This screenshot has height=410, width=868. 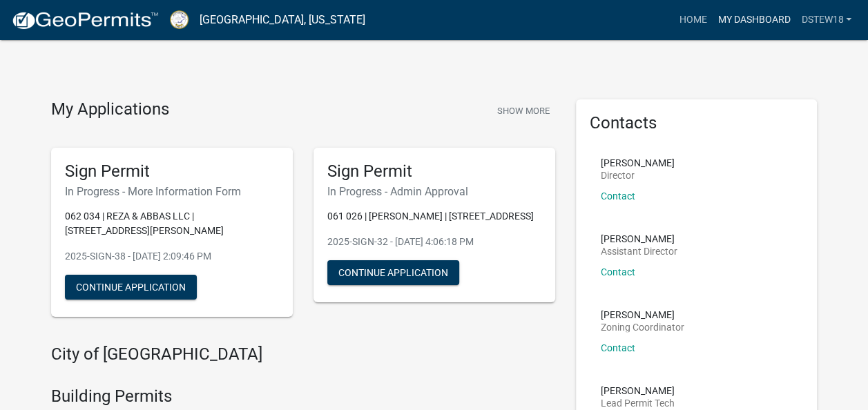 I want to click on p: Director, so click(x=637, y=175).